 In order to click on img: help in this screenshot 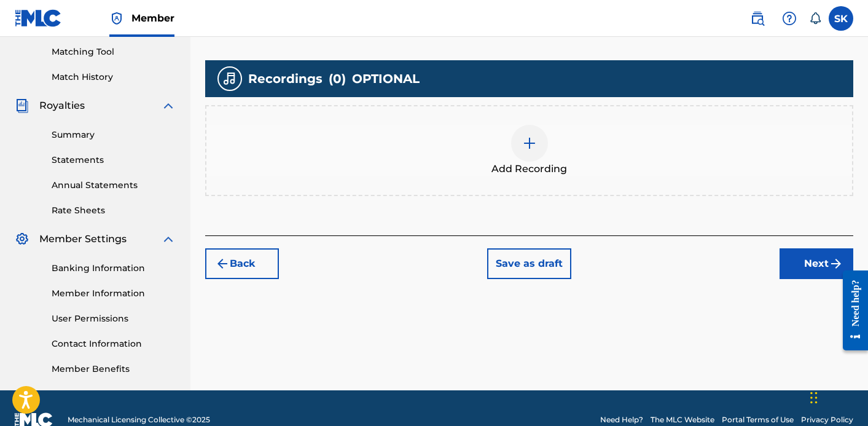, I will do `click(789, 19)`.